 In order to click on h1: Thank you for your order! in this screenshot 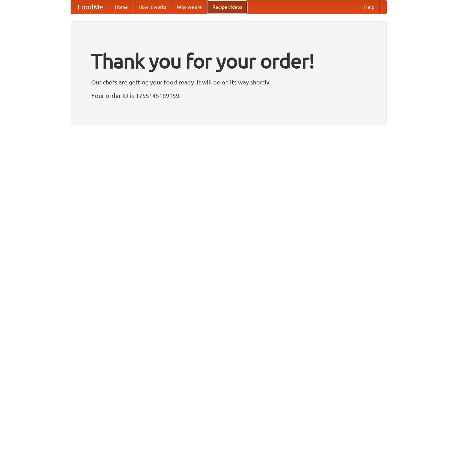, I will do `click(228, 61)`.